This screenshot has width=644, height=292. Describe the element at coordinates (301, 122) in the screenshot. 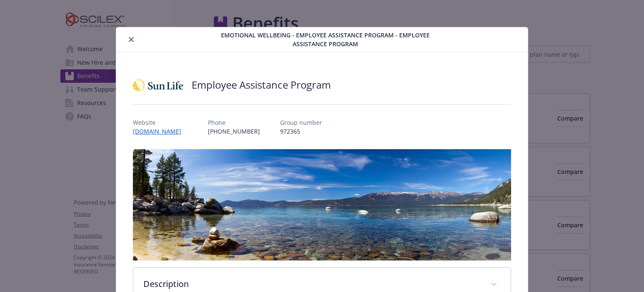

I see `p: Group number` at that location.